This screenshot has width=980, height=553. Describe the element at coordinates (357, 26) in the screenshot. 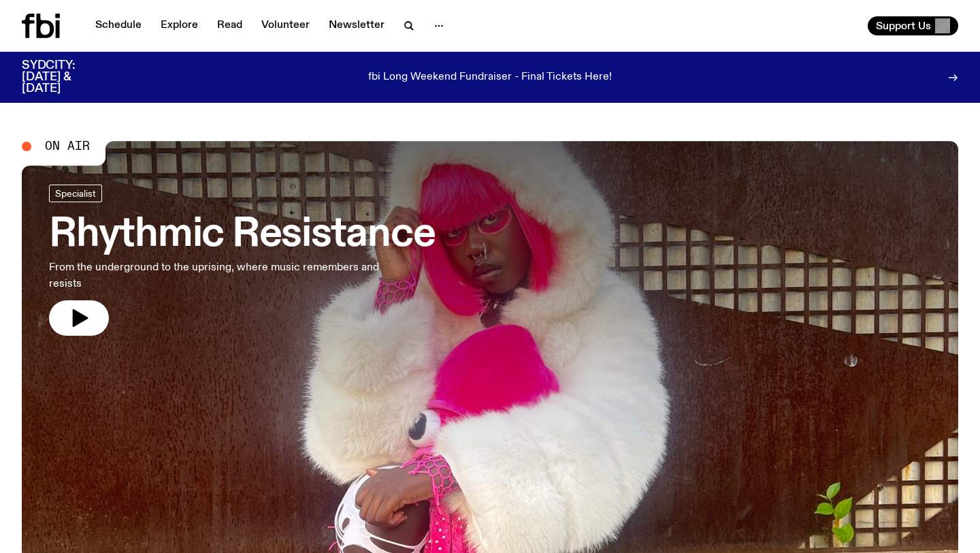

I see `a: Newsletter` at that location.